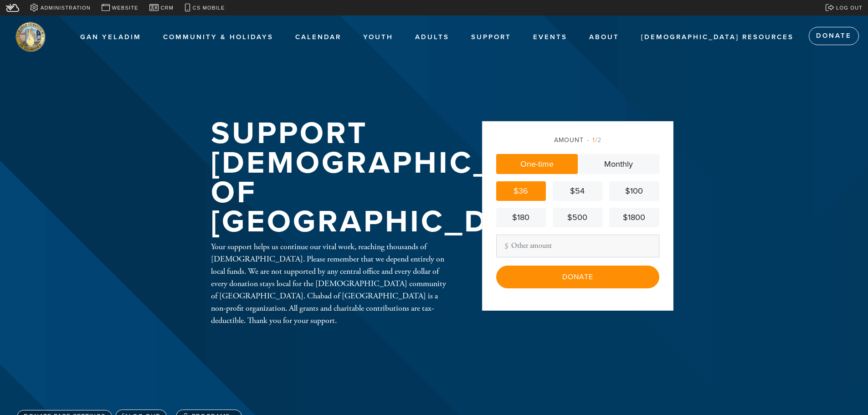  I want to click on a: Youth, so click(378, 37).